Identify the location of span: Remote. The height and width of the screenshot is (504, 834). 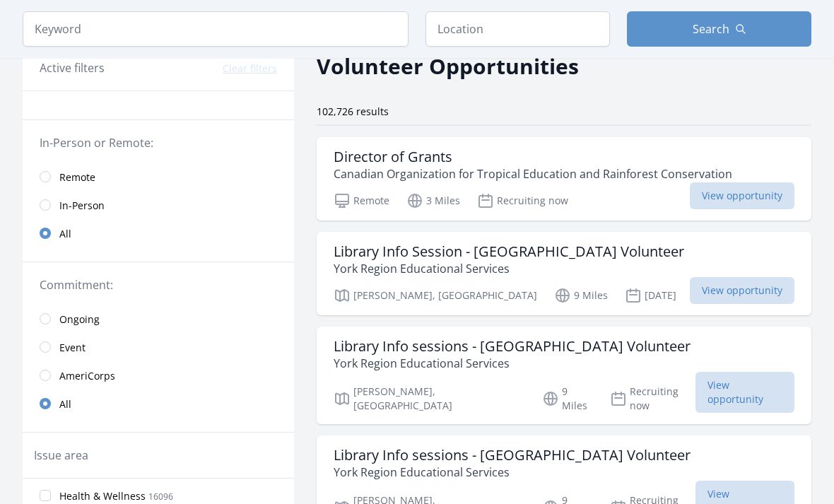
(77, 178).